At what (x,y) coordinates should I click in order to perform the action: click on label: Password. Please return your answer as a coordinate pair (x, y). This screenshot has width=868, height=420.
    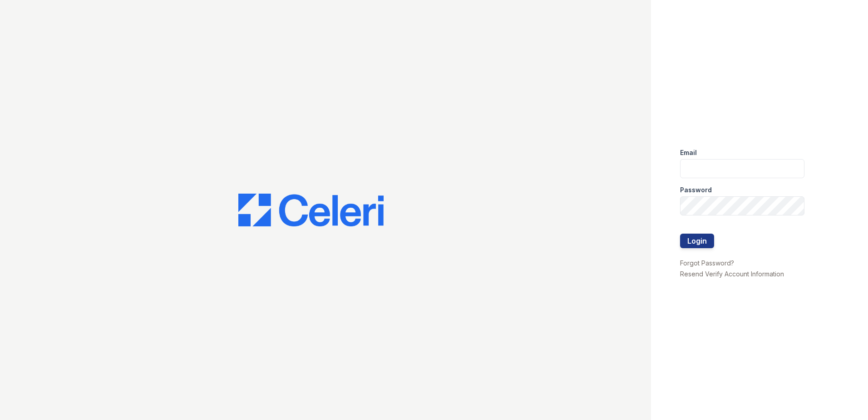
    Looking at the image, I should click on (696, 190).